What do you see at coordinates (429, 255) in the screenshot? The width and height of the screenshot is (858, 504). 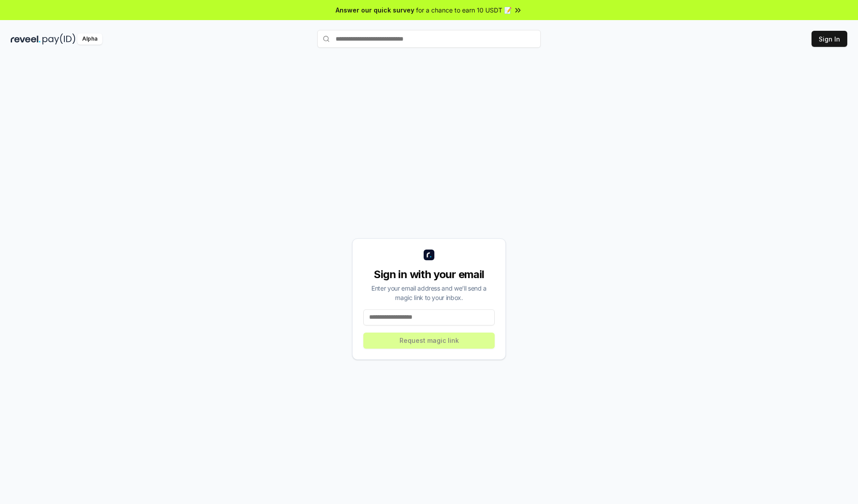 I see `img: logo_small` at bounding box center [429, 255].